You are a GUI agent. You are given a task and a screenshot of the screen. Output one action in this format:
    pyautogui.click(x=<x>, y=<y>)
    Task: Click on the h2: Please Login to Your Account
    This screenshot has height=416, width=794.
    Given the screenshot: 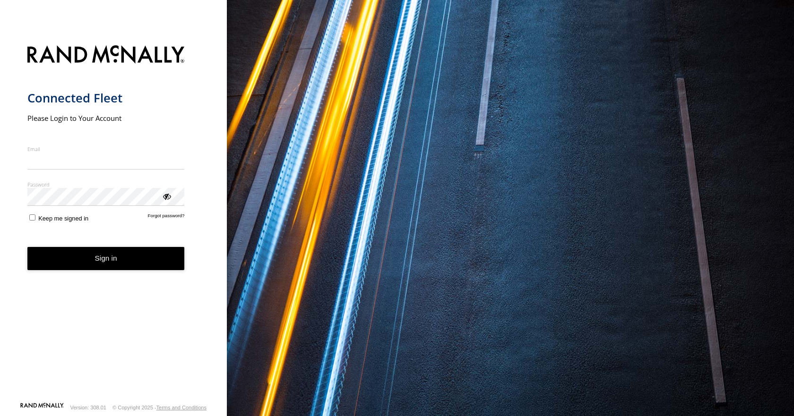 What is the action you would take?
    pyautogui.click(x=106, y=118)
    